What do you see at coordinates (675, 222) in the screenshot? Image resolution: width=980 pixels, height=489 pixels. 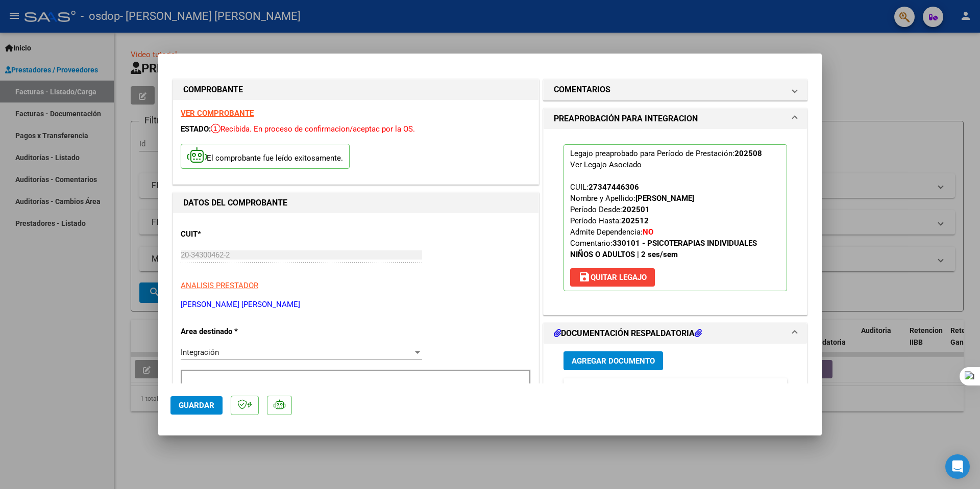 I see `div: PREAPROBACIÓN PARA INTEGRACION` at bounding box center [675, 222].